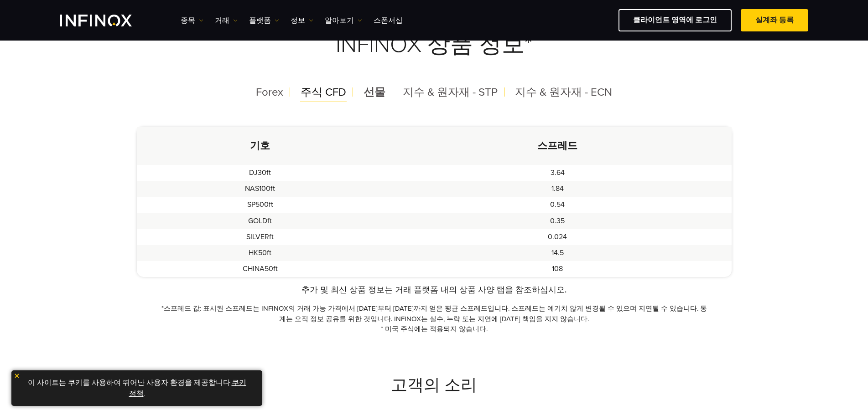 The width and height of the screenshot is (868, 415). Describe the element at coordinates (774, 20) in the screenshot. I see `a: 실계좌 등록` at that location.